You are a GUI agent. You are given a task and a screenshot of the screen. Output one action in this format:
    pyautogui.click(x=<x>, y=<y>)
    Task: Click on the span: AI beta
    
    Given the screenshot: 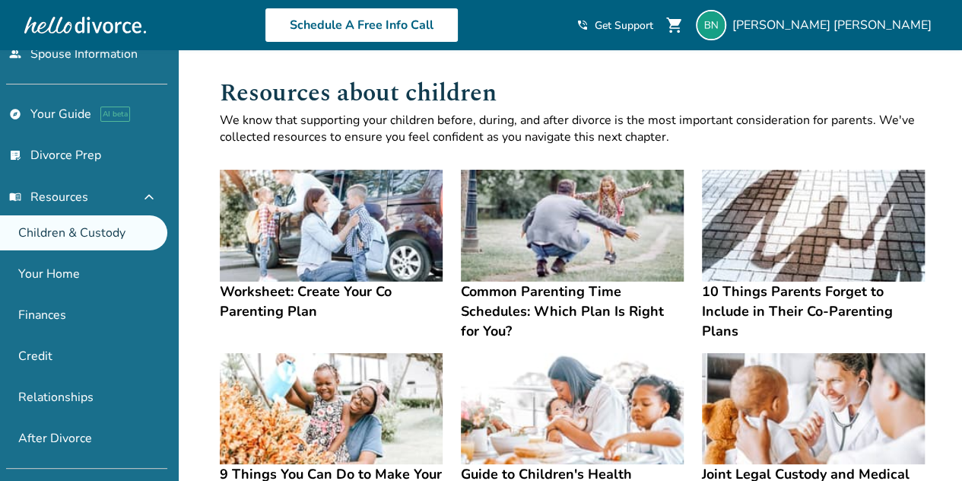 What is the action you would take?
    pyautogui.click(x=115, y=114)
    